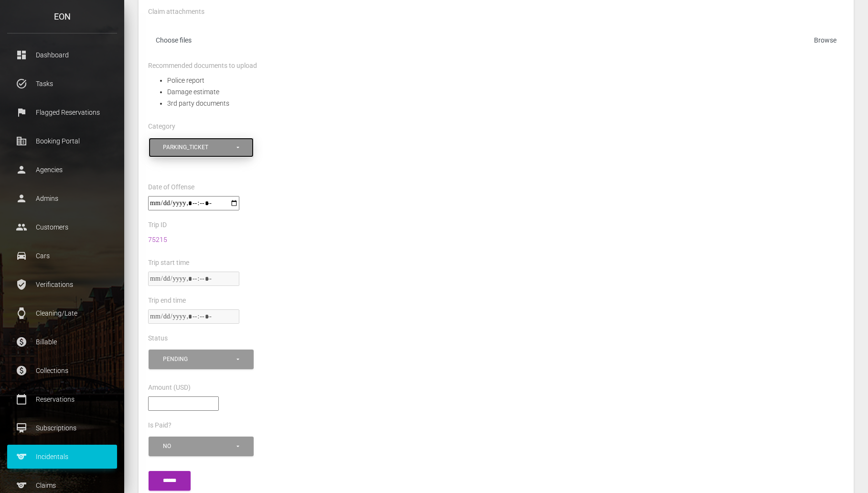 Image resolution: width=868 pixels, height=493 pixels. I want to click on p: Verifications, so click(62, 284).